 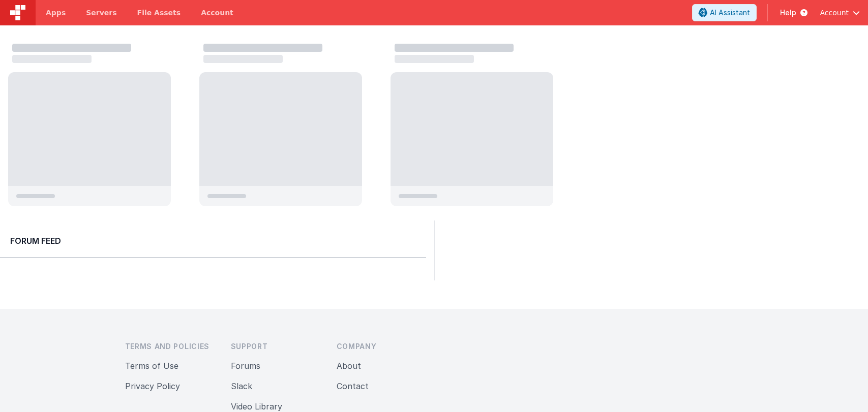 I want to click on span: Apps, so click(x=55, y=13).